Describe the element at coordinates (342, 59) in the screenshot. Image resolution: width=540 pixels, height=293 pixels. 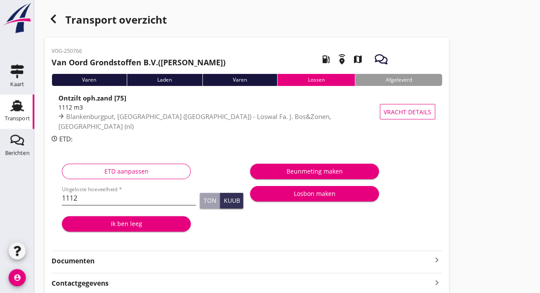
I see `i: emergency_share` at that location.